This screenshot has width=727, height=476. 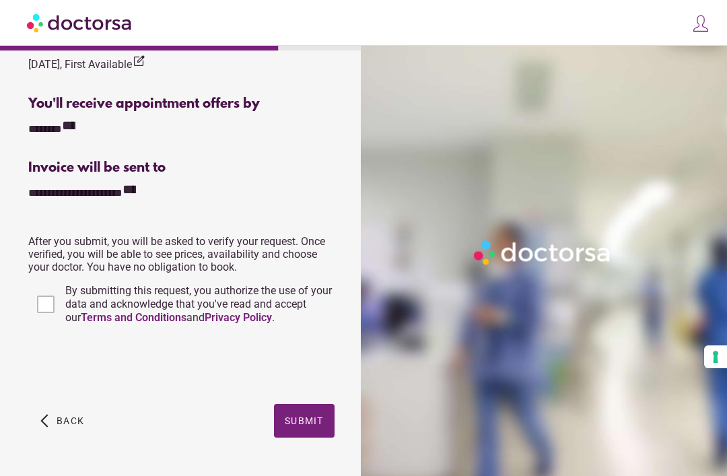 What do you see at coordinates (62, 421) in the screenshot?
I see `button: arrow_back_ios Back` at bounding box center [62, 421].